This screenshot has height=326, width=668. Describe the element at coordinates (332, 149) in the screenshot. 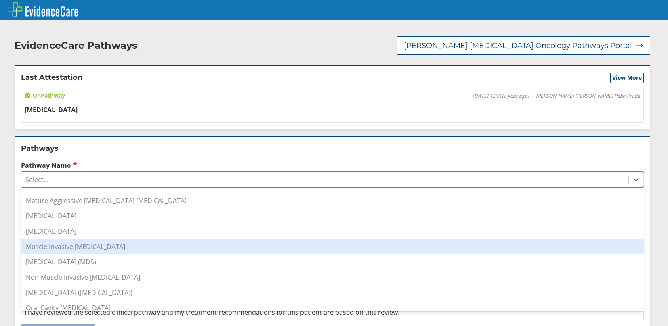

I see `h2: Pathways` at that location.